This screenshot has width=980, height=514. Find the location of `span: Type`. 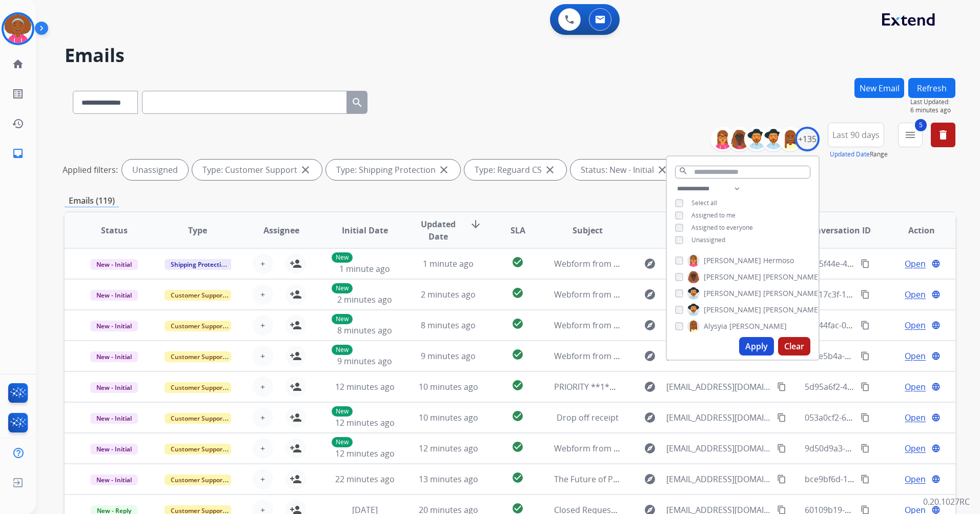

span: Type is located at coordinates (197, 230).